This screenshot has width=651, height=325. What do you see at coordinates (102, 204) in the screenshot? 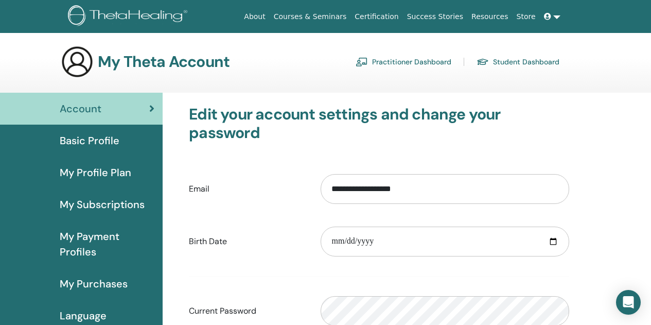
I see `span: My Subscriptions` at bounding box center [102, 204].